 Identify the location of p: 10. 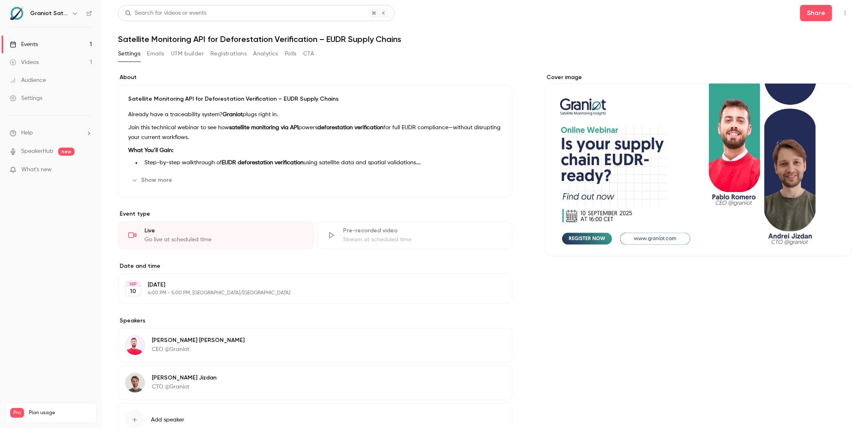
(133, 291).